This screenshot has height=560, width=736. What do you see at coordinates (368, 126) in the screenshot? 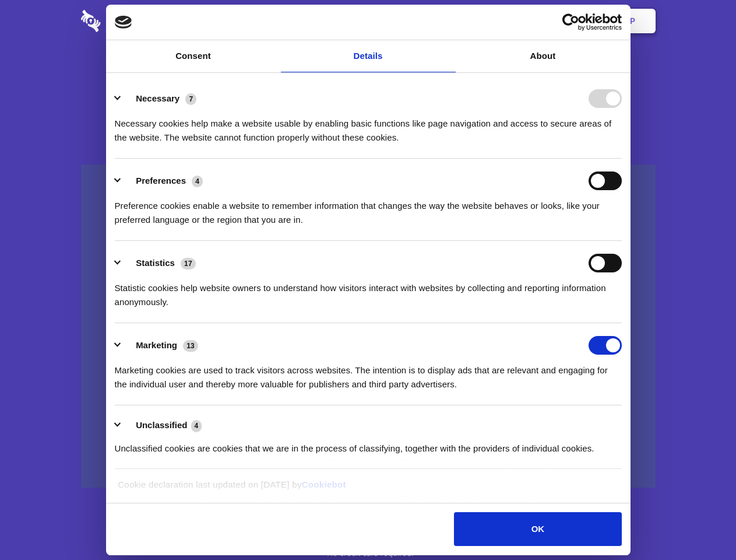
I see `div: Necessary cookies help make a website usable by enabling basic functions like page navigation and...` at bounding box center [368, 126].